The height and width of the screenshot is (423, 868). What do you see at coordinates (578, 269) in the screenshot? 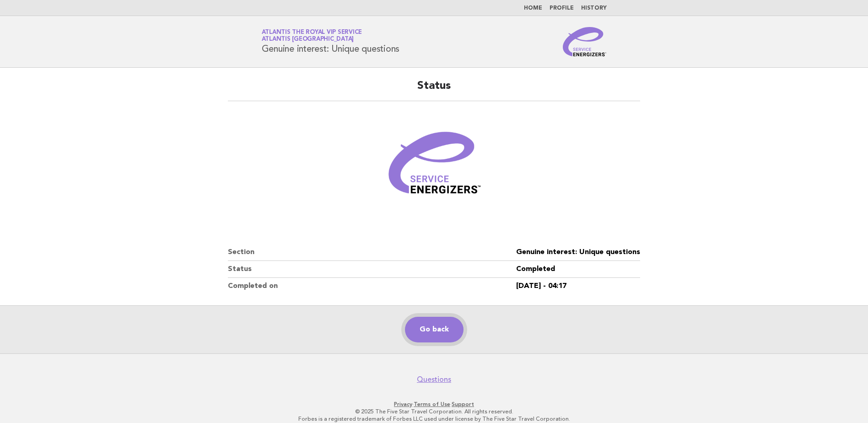
I see `dd: Completed` at bounding box center [578, 269].